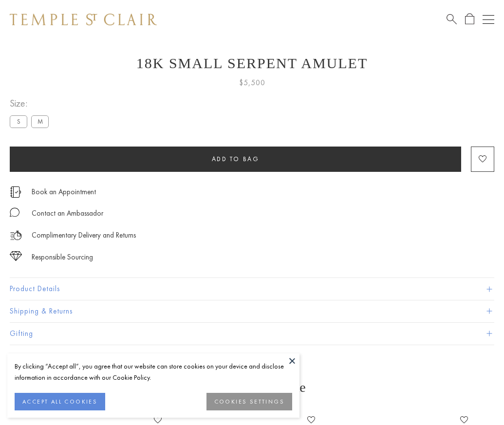  What do you see at coordinates (252, 83) in the screenshot?
I see `span: $5,500` at bounding box center [252, 83].